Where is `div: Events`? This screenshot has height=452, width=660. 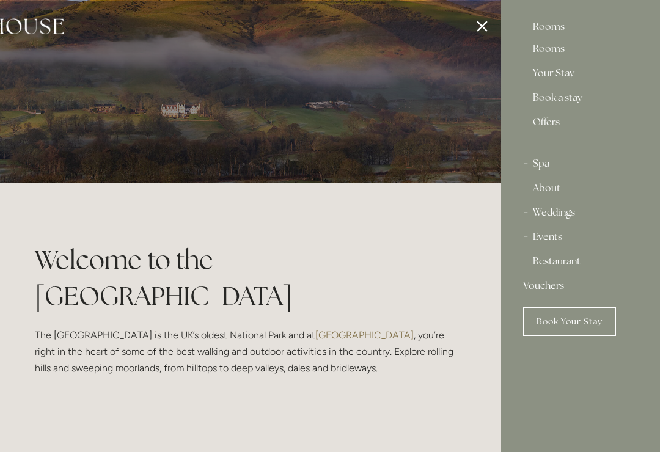
div: Events is located at coordinates (580, 237).